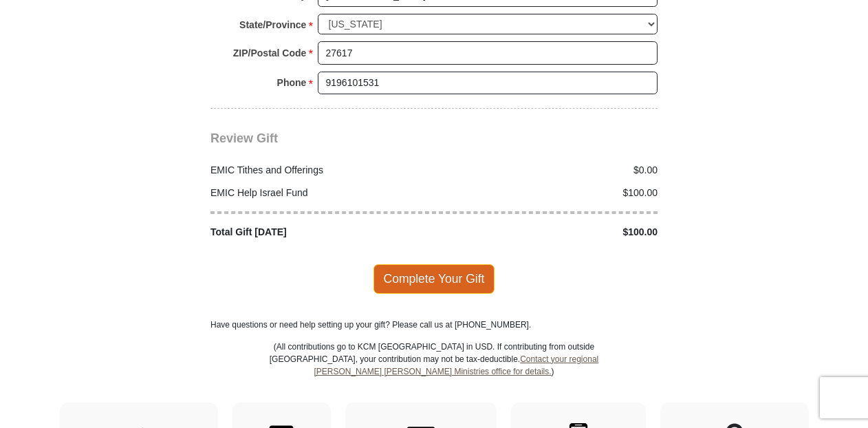  I want to click on span: Complete Your Gift, so click(434, 278).